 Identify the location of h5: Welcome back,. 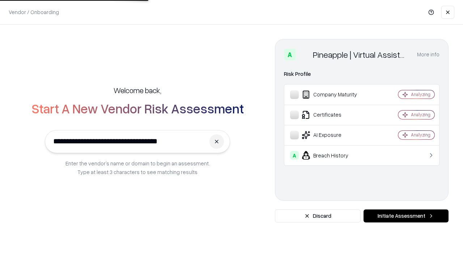
(137, 90).